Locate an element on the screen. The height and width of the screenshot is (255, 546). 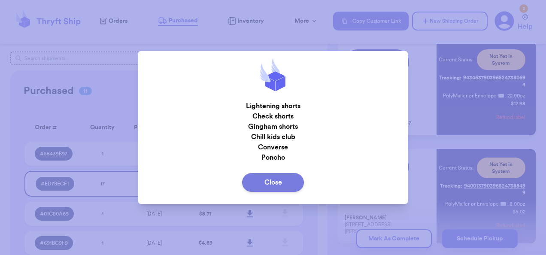
p: Converse is located at coordinates (273, 147).